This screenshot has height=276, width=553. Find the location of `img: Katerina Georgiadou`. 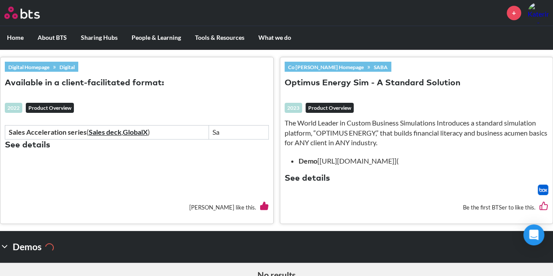

img: Katerina Georgiadou is located at coordinates (539, 13).